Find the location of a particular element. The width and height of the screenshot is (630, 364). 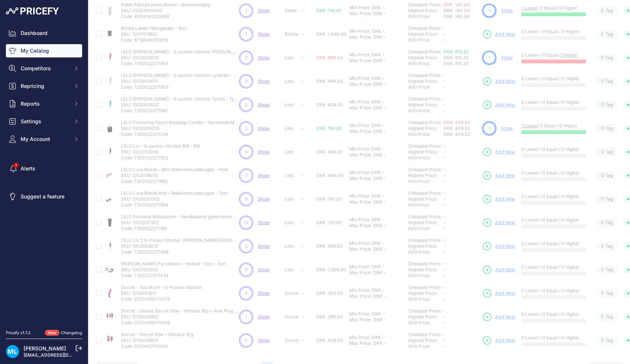

span: DKK 815.20 is located at coordinates (456, 57).